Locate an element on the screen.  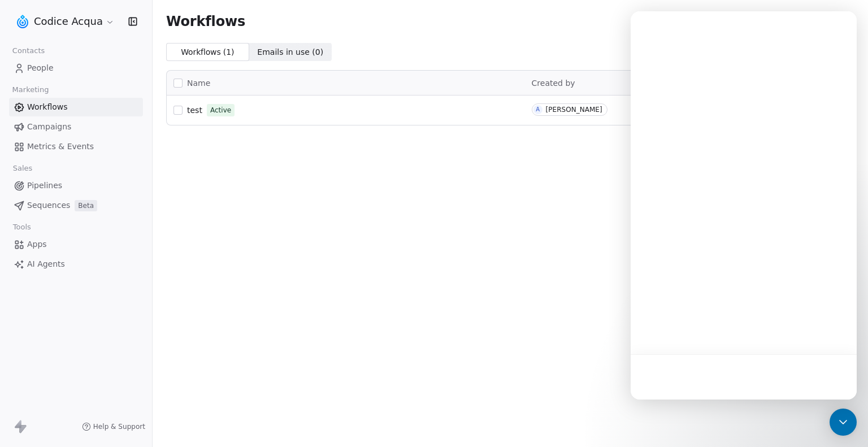
a: AI Agents is located at coordinates (76, 264).